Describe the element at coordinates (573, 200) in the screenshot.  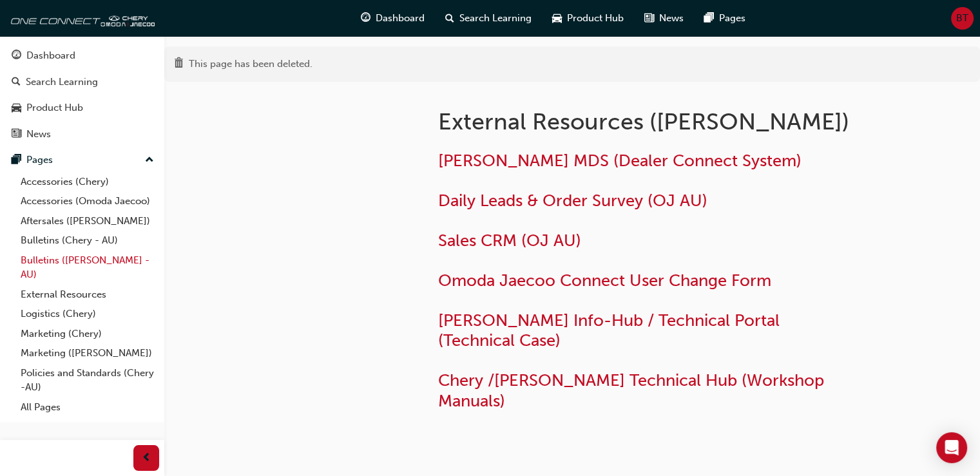
I see `a: Daily Leads & Order Survey (OJ AU)` at that location.